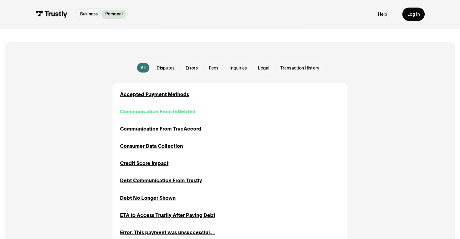  I want to click on div: Error: This payment was unsuccessful...., so click(167, 232).